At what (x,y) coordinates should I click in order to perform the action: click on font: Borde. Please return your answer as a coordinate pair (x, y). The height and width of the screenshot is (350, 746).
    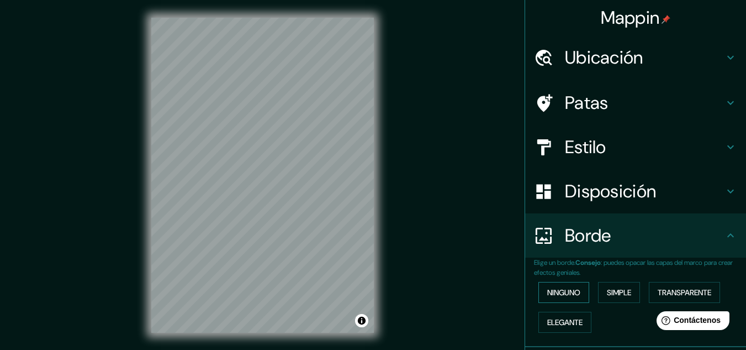
    Looking at the image, I should click on (588, 235).